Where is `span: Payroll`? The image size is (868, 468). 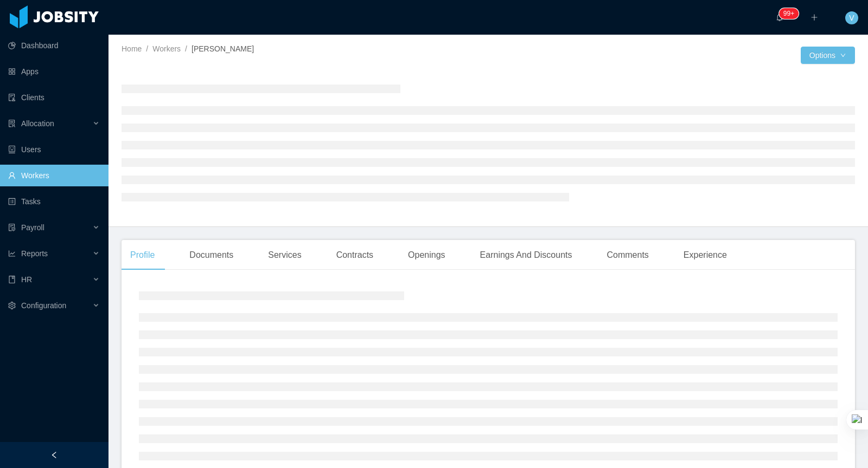 span: Payroll is located at coordinates (33, 227).